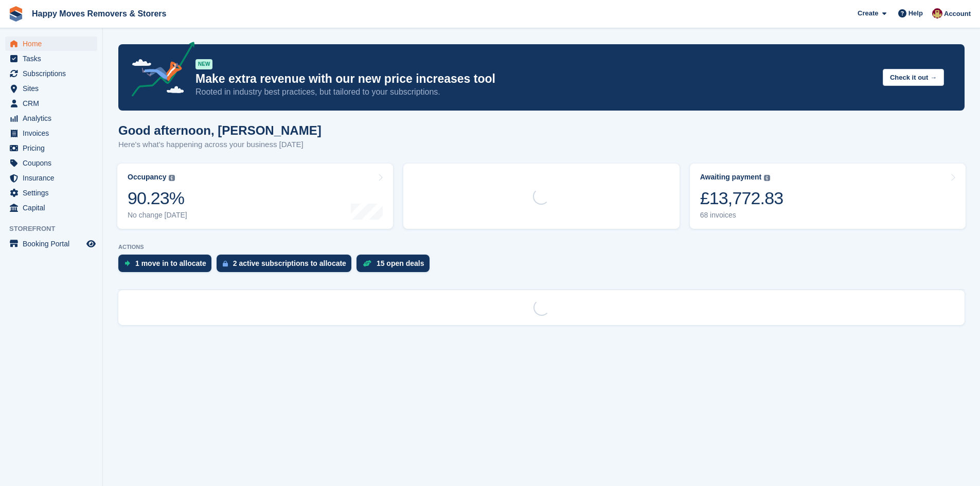  Describe the element at coordinates (828, 196) in the screenshot. I see `a: Awaiting payment £13,772.83 68 invoices` at that location.